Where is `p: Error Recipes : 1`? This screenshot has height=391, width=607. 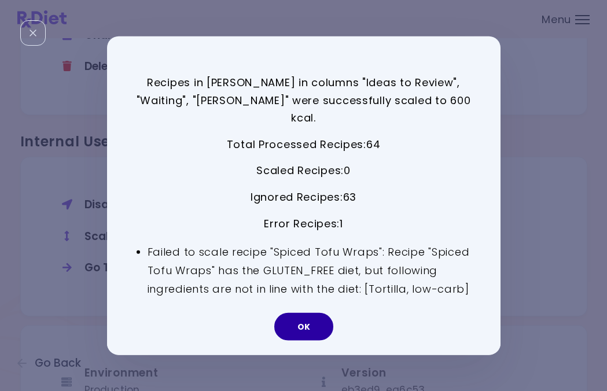 p: Error Recipes : 1 is located at coordinates (304, 223).